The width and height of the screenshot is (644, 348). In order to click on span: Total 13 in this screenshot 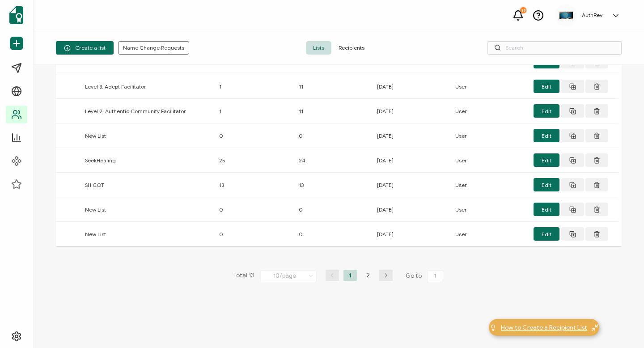, I will do `click(243, 276)`.